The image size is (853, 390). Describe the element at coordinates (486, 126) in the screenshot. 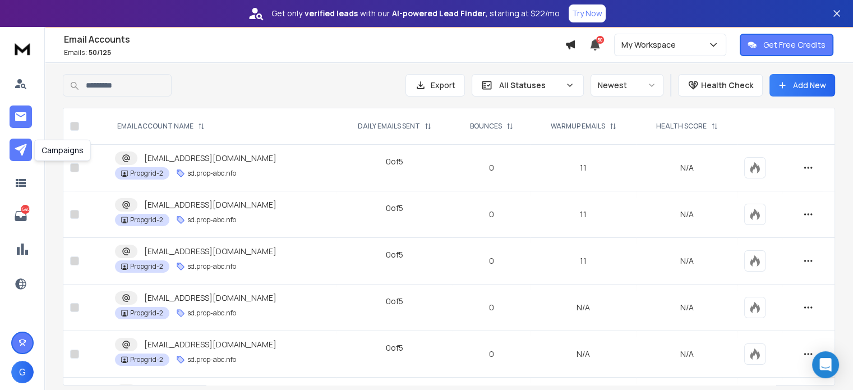

I see `p: BOUNCES` at that location.